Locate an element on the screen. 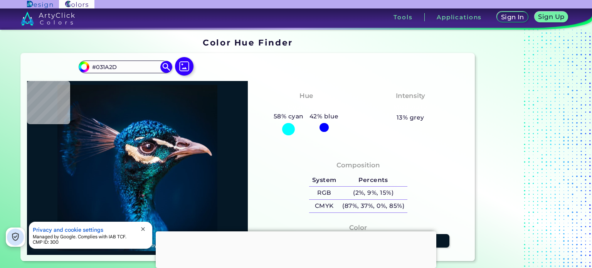 The height and width of the screenshot is (268, 592). h5: 42% blue is located at coordinates (324, 116).